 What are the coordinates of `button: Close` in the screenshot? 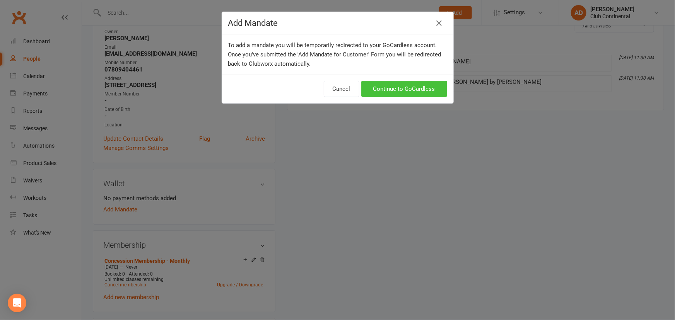 It's located at (439, 23).